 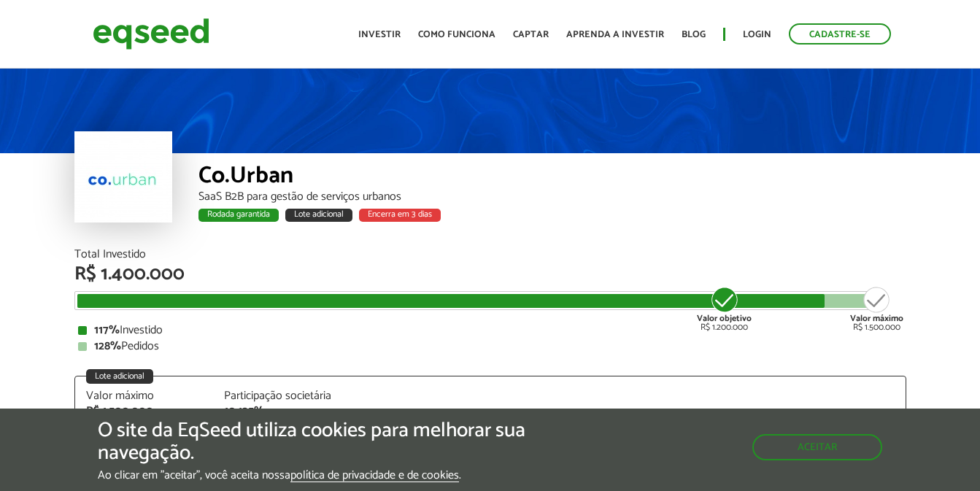 I want to click on div: Participação societária, so click(x=283, y=396).